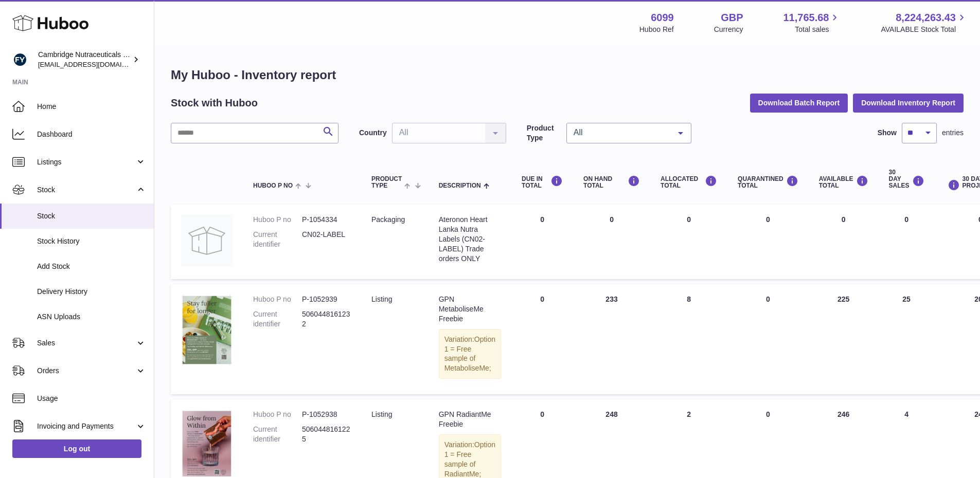 The height and width of the screenshot is (478, 980). What do you see at coordinates (84, 59) in the screenshot?
I see `div: Cambridge Nutraceuticals Ltd` at bounding box center [84, 59].